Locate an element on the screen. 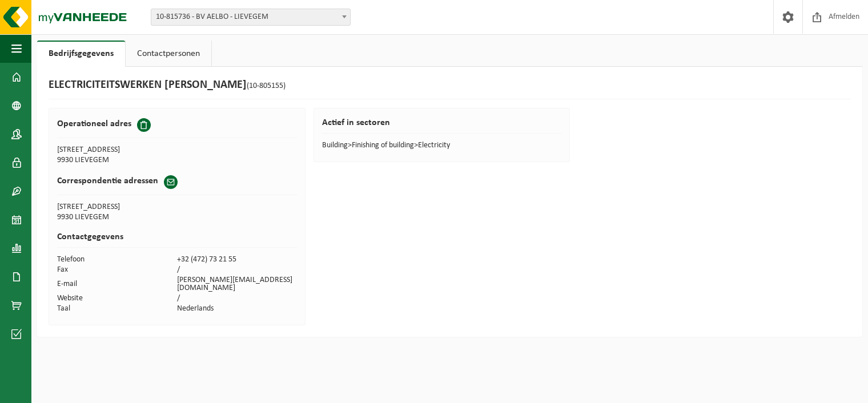 The height and width of the screenshot is (403, 868). span: (10-805155) is located at coordinates (266, 85).